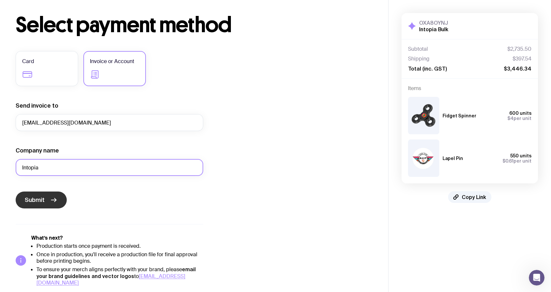 The height and width of the screenshot is (292, 551). I want to click on span: Shipping, so click(419, 59).